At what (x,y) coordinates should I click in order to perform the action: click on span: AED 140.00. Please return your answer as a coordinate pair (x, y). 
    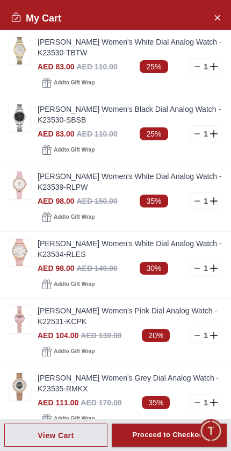
    Looking at the image, I should click on (97, 268).